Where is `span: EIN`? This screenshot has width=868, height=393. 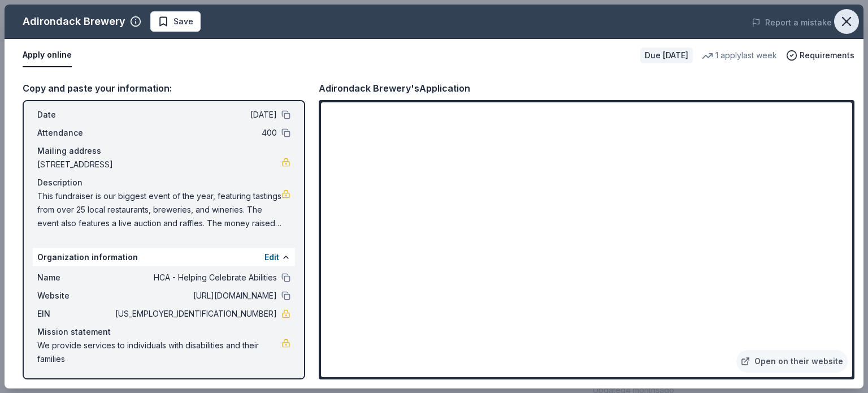 span: EIN is located at coordinates (75, 314).